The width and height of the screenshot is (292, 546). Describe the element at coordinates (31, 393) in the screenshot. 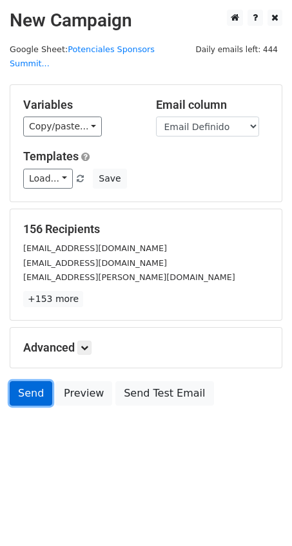

I see `a: Send` at that location.